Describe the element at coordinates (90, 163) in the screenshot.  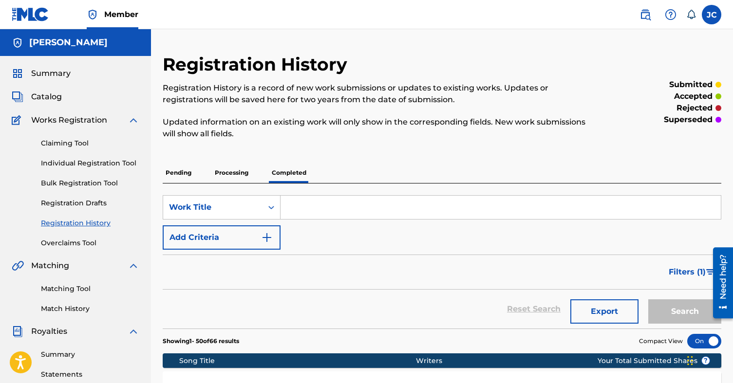
I see `a: Individual Registration Tool` at that location.